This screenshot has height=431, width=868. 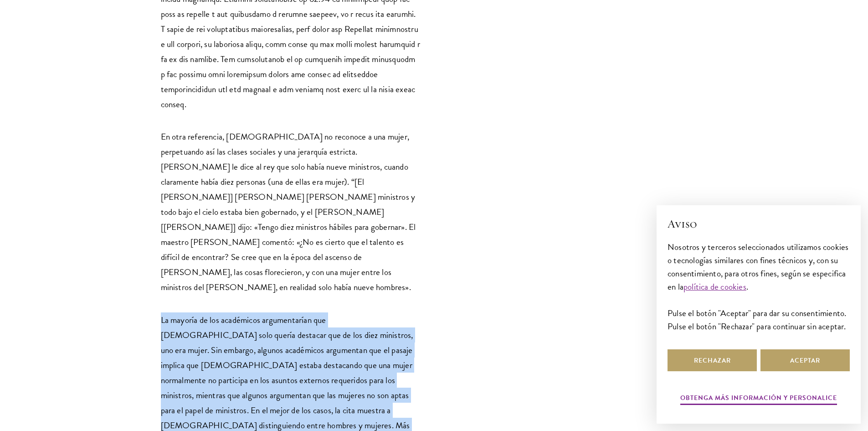 I want to click on button: Obtenga más información y personalice, so click(x=758, y=398).